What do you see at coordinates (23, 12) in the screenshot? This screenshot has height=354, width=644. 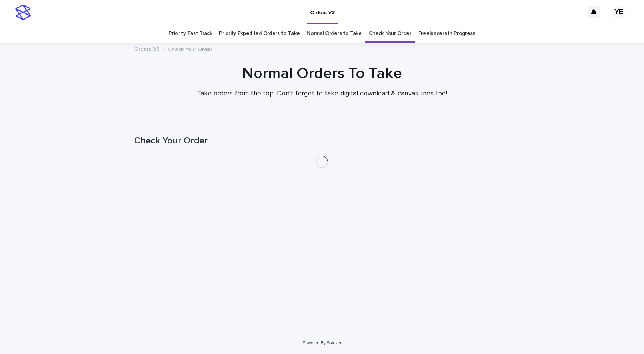 I see `img: stacker-logo-s-only.png` at bounding box center [23, 12].